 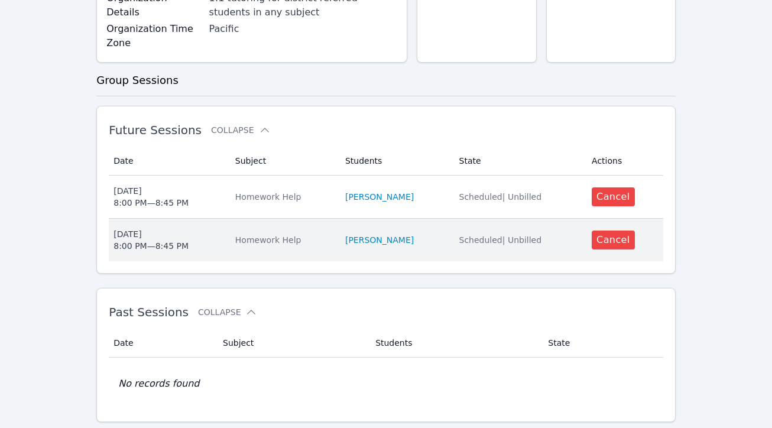 What do you see at coordinates (623, 161) in the screenshot?
I see `th: Actions` at bounding box center [623, 161].